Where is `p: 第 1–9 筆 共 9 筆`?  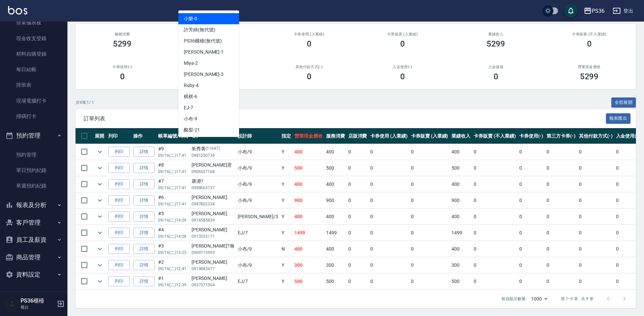 p: 第 1–9 筆 共 9 筆 is located at coordinates (577, 298).